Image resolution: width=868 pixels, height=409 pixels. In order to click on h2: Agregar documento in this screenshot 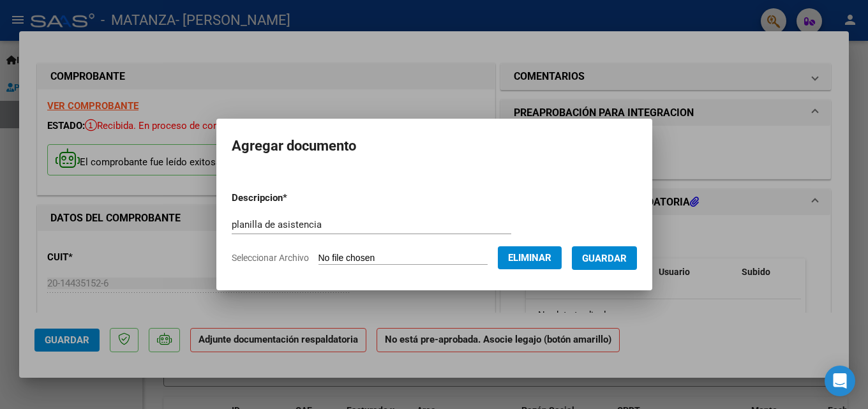, I will do `click(434, 146)`.